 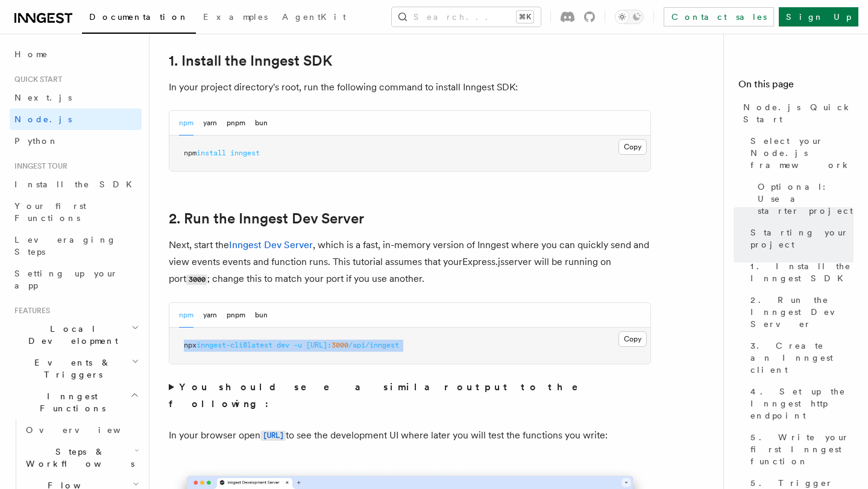 I want to click on span: AgentKit, so click(x=314, y=17).